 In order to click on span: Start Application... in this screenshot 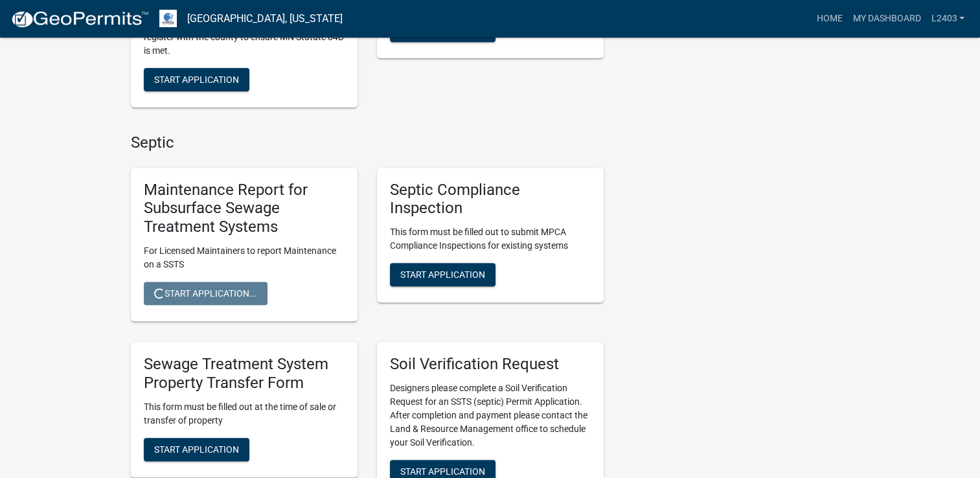, I will do `click(206, 293)`.